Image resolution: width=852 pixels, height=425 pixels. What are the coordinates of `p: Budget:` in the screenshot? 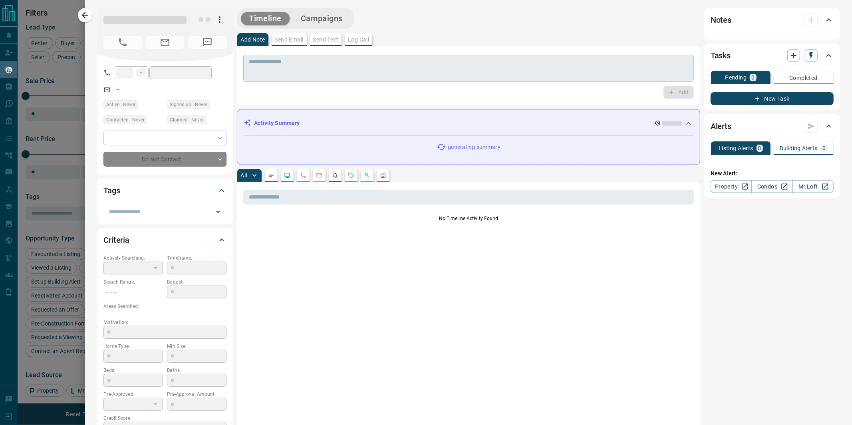 It's located at (197, 282).